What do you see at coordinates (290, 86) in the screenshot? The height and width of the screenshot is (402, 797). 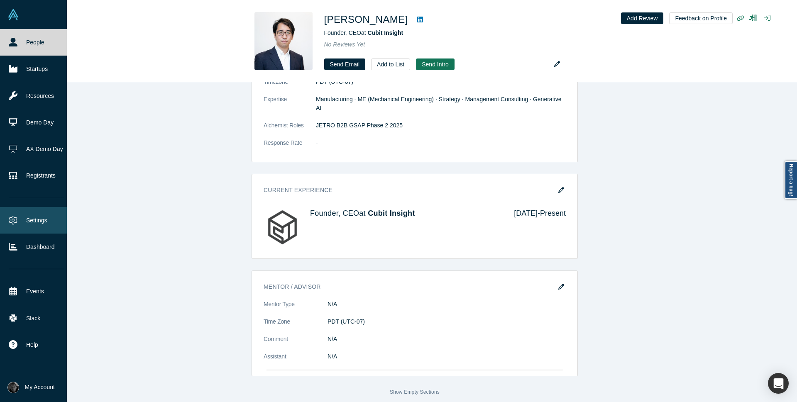 I see `dt: Timezone` at bounding box center [290, 86].